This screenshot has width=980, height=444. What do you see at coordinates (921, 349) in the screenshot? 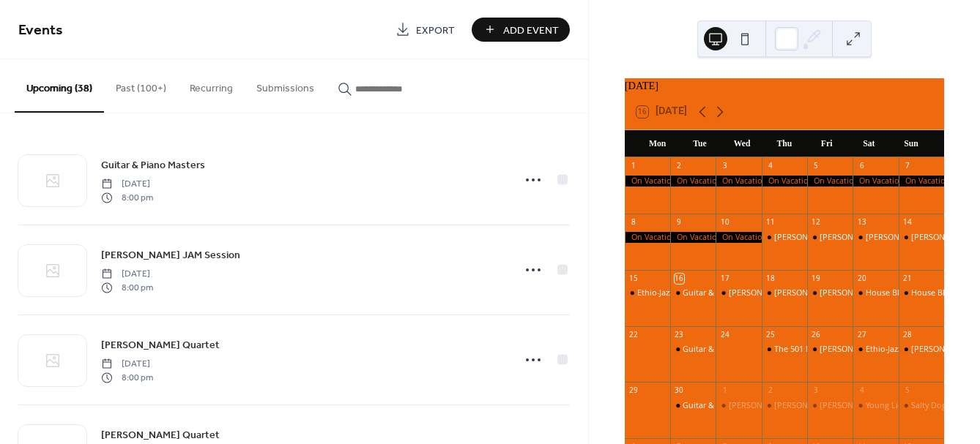
I see `div: Dave Young Trio` at bounding box center [921, 349].